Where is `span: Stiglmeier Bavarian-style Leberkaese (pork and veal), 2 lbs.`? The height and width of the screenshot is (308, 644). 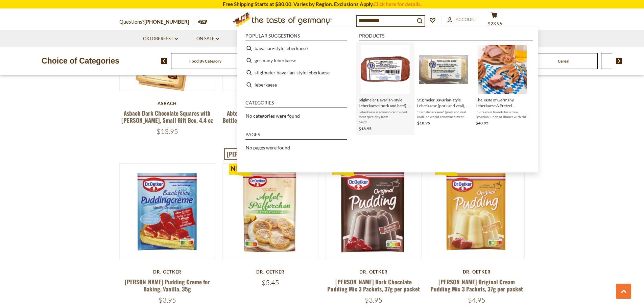 span: Stiglmeier Bavarian-style Leberkaese (pork and veal), 2 lbs. is located at coordinates (443, 102).